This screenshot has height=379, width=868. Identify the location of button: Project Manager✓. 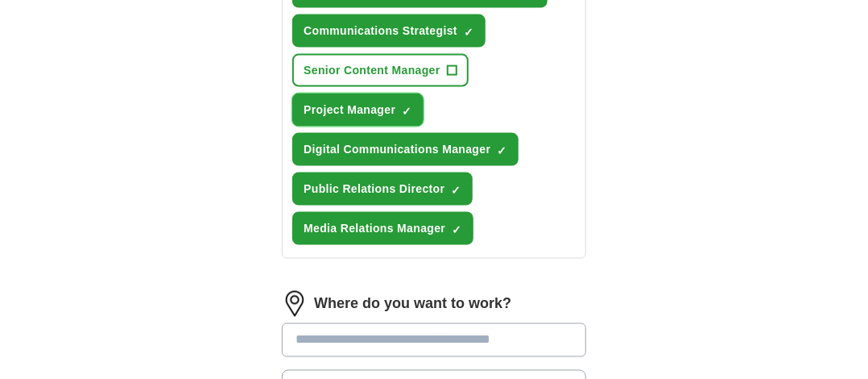
(358, 110).